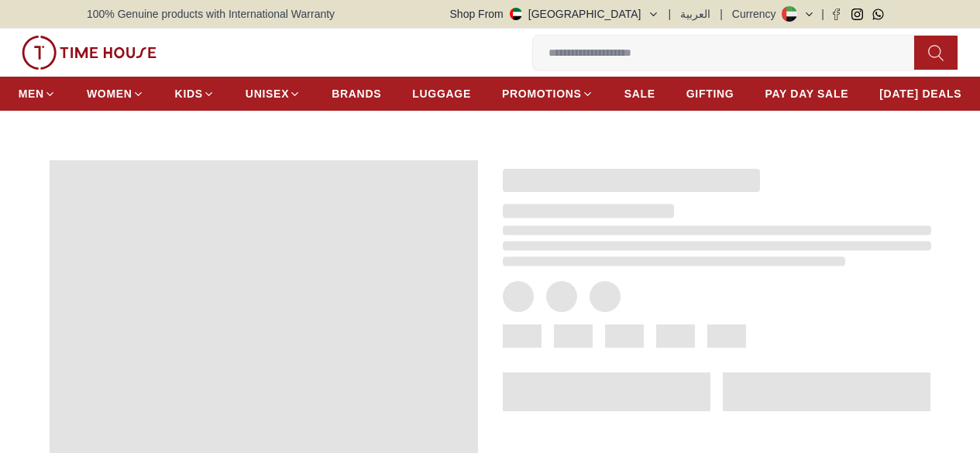  What do you see at coordinates (189, 94) in the screenshot?
I see `span: KIDS` at bounding box center [189, 94].